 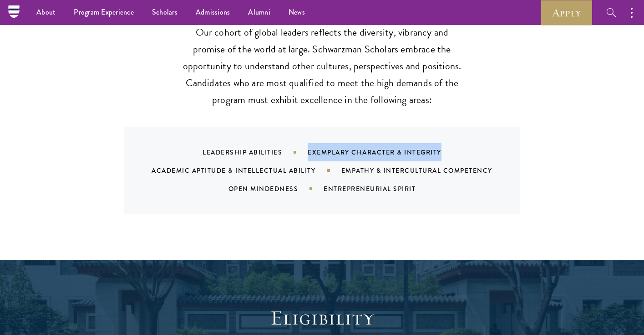 What do you see at coordinates (246, 170) in the screenshot?
I see `div: Academic Aptitude & Intellectual Ability` at bounding box center [246, 170].